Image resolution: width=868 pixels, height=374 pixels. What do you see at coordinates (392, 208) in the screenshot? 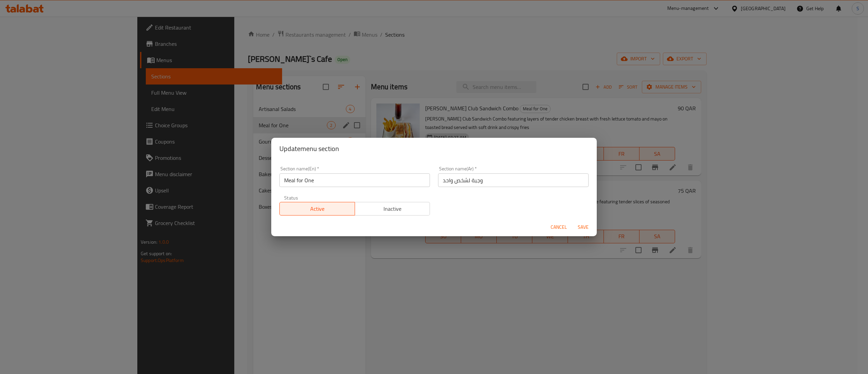
I see `button: Inactive` at bounding box center [392, 208].